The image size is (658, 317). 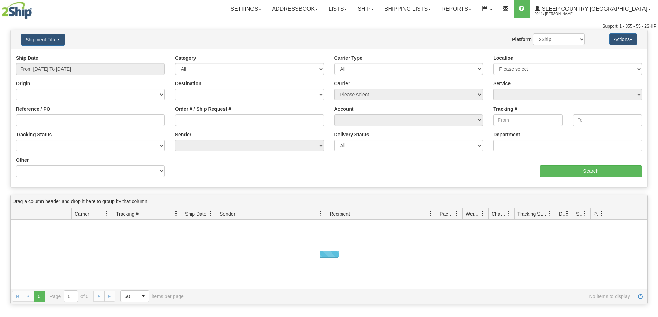 I want to click on span: Carrier, so click(x=82, y=214).